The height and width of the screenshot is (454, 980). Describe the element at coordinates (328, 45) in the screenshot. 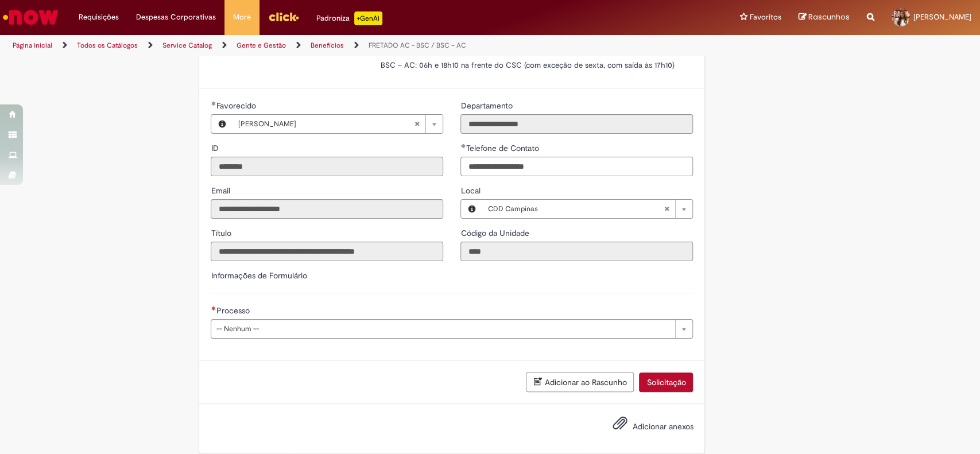

I see `a: Benefícios` at that location.